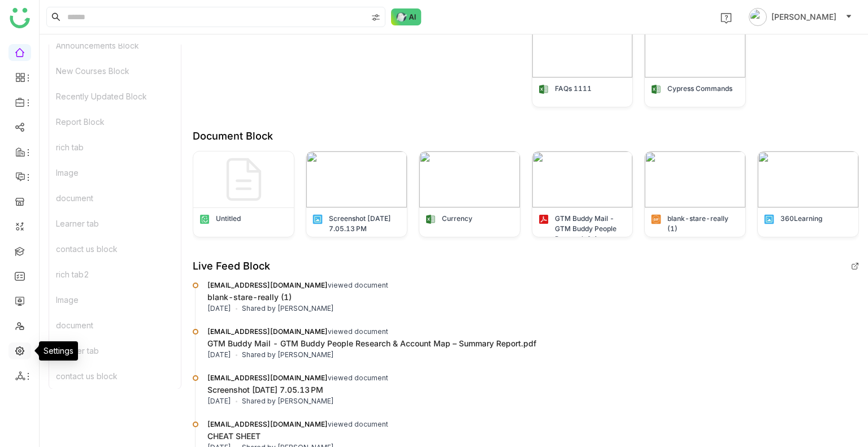  Describe the element at coordinates (114, 45) in the screenshot. I see `div: Announcements Block` at that location.